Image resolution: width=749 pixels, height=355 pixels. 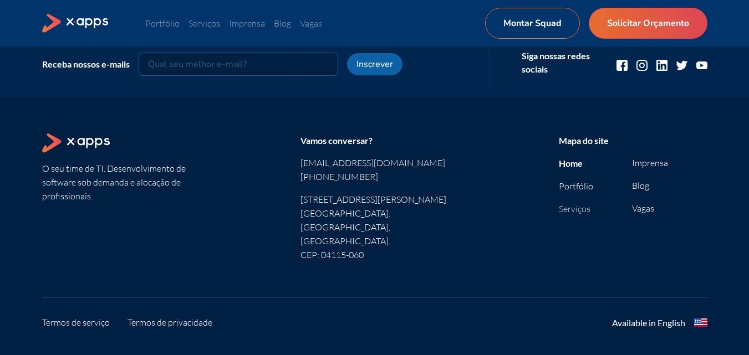 I want to click on a: Home, so click(x=570, y=163).